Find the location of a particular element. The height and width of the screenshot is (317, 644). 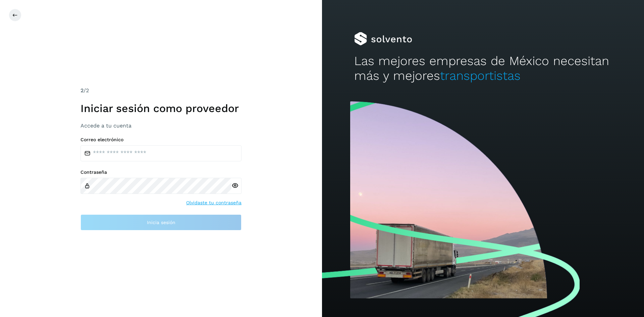

label: Contraseña is located at coordinates (161, 172).